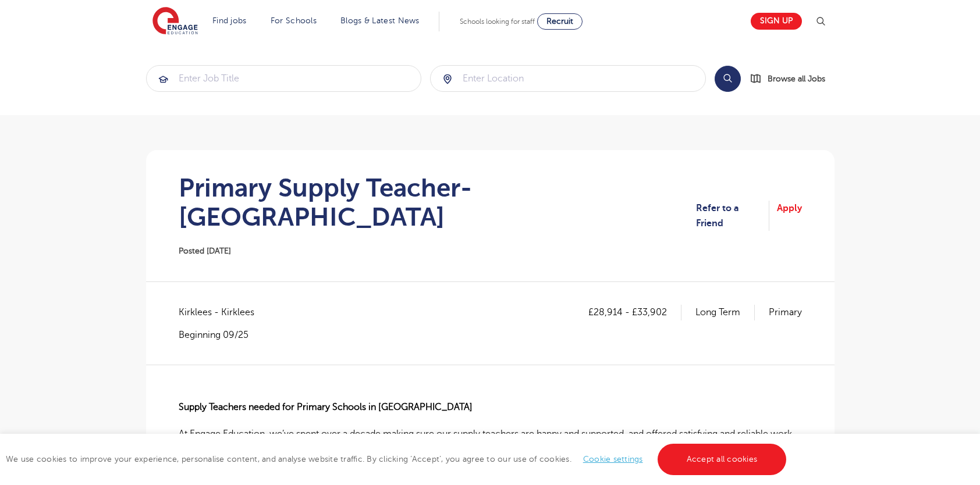 This screenshot has height=485, width=980. What do you see at coordinates (796, 78) in the screenshot?
I see `span: Browse all Jobs` at bounding box center [796, 78].